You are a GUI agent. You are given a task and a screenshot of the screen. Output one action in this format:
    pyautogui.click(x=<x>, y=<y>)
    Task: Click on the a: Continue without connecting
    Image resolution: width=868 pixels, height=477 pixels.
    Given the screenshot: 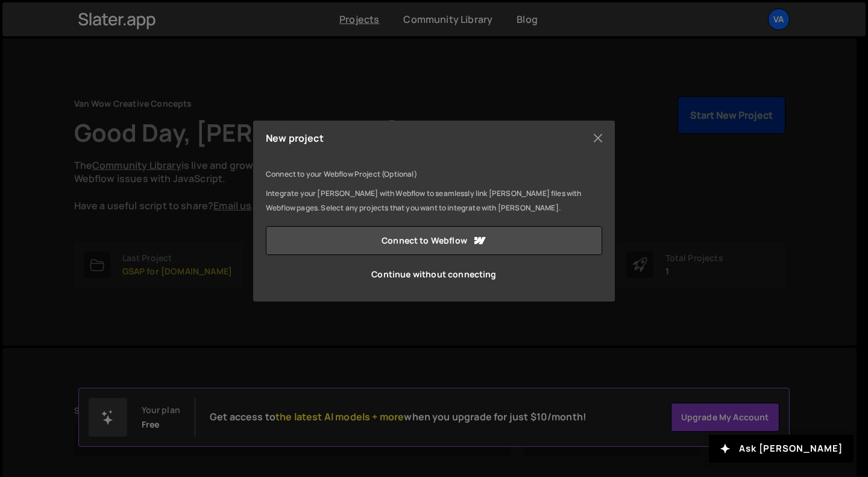 What is the action you would take?
    pyautogui.click(x=434, y=275)
    